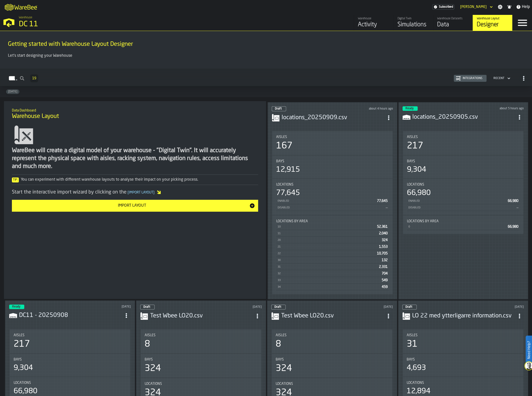 This screenshot has width=532, height=396. Describe the element at coordinates (419, 193) in the screenshot. I see `div: 66,980` at that location.